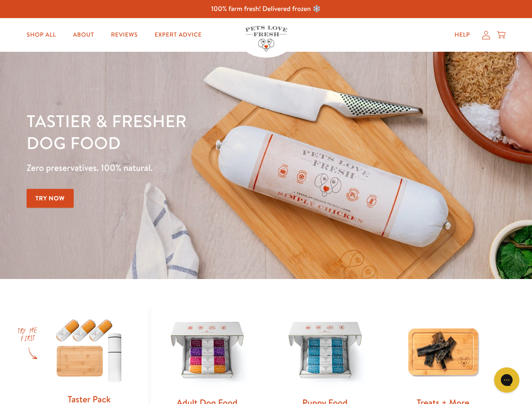  What do you see at coordinates (83, 35) in the screenshot?
I see `a: About` at bounding box center [83, 35].